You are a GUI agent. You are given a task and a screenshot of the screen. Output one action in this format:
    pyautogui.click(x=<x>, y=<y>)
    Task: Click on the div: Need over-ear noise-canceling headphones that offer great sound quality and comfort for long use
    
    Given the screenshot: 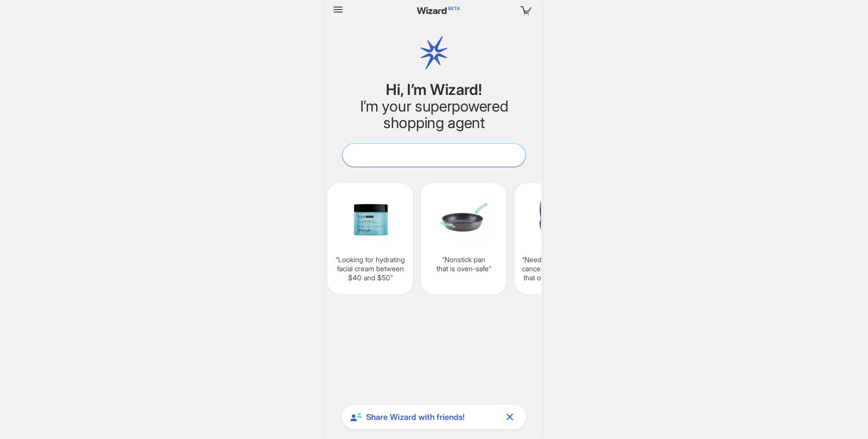 What is the action you would take?
    pyautogui.click(x=557, y=238)
    